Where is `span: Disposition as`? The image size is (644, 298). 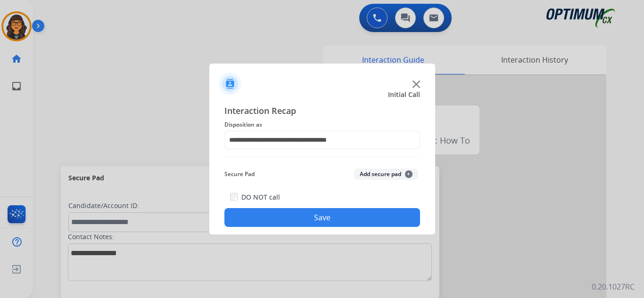 span: Disposition as is located at coordinates (322, 125).